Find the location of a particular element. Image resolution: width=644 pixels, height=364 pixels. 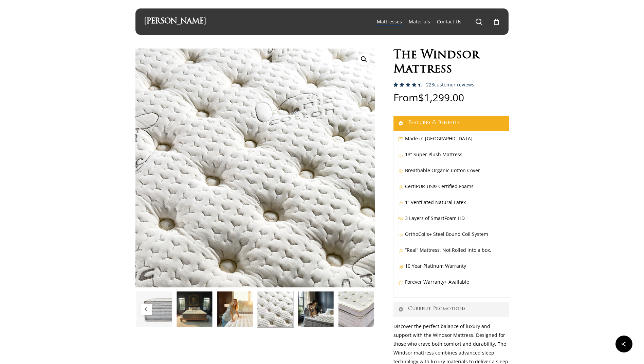

img: Windsor-Loft-Photoshoot-Amelia Feels the Plush Pillow top. is located at coordinates (315, 309).